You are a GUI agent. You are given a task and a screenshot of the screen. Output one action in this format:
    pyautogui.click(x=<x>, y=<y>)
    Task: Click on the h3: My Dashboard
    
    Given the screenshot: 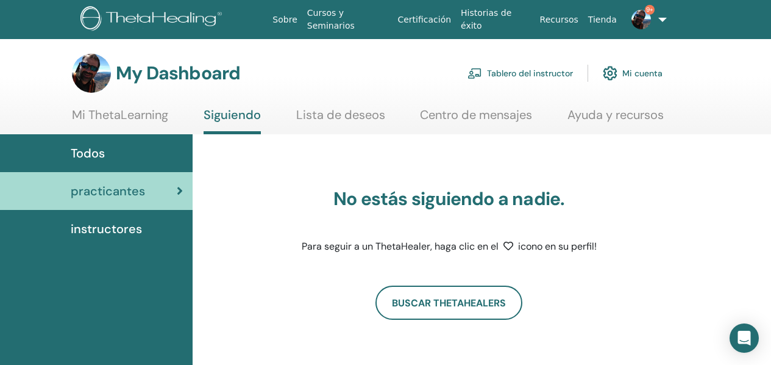 What is the action you would take?
    pyautogui.click(x=178, y=73)
    